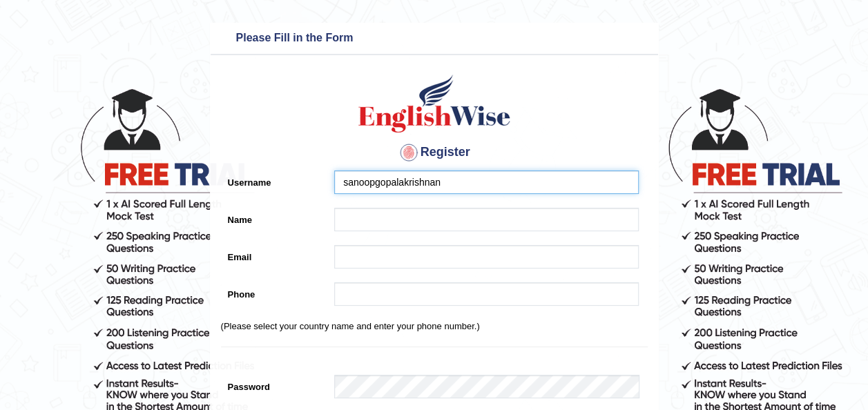 This screenshot has height=410, width=868. What do you see at coordinates (274, 383) in the screenshot?
I see `label: Password` at bounding box center [274, 383].